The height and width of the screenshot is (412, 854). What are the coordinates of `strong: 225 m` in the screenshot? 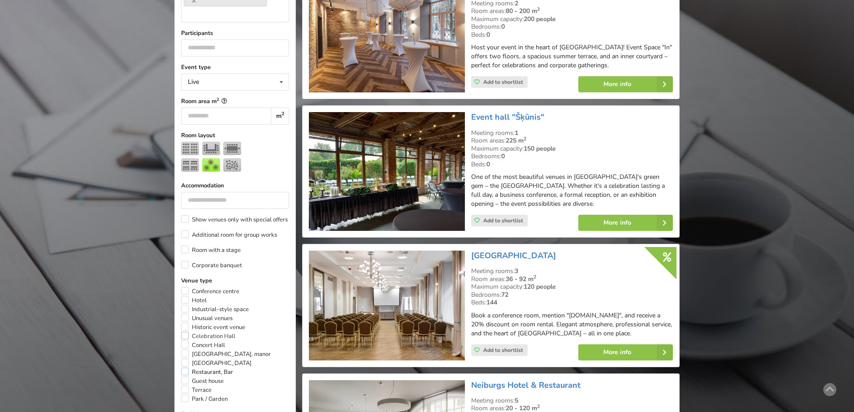 It's located at (516, 140).